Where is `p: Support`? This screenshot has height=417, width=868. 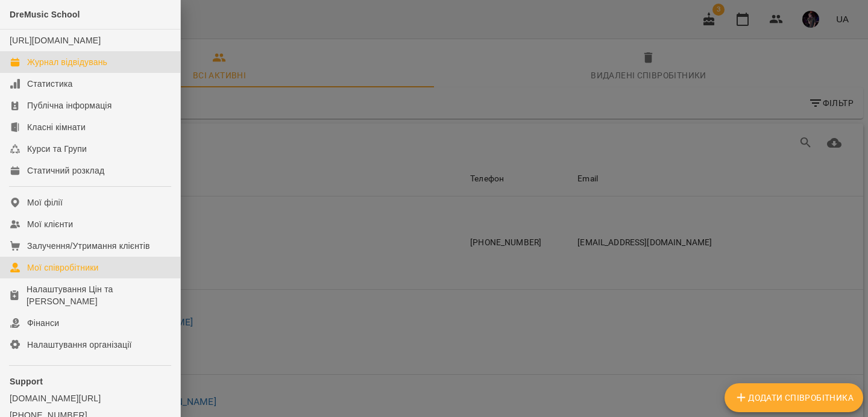
p: Support is located at coordinates (90, 381).